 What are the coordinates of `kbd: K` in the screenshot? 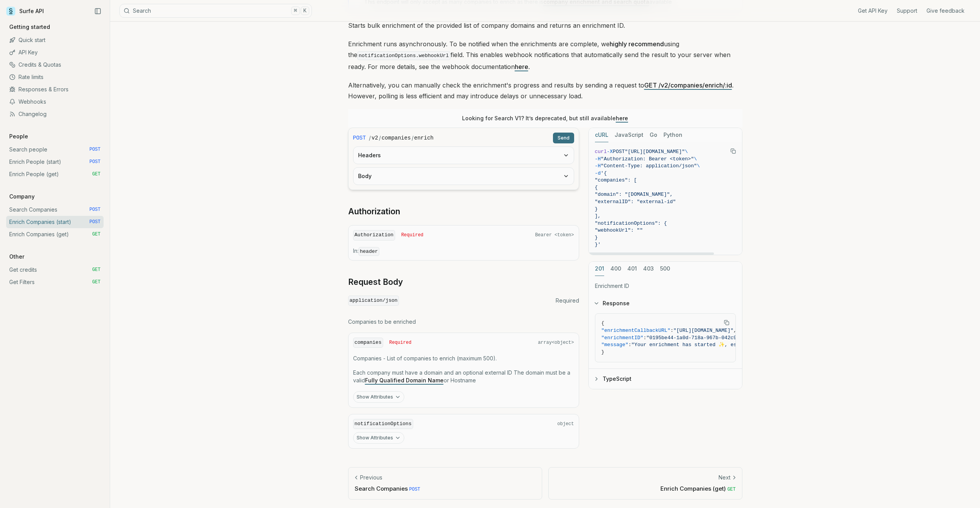 It's located at (305, 11).